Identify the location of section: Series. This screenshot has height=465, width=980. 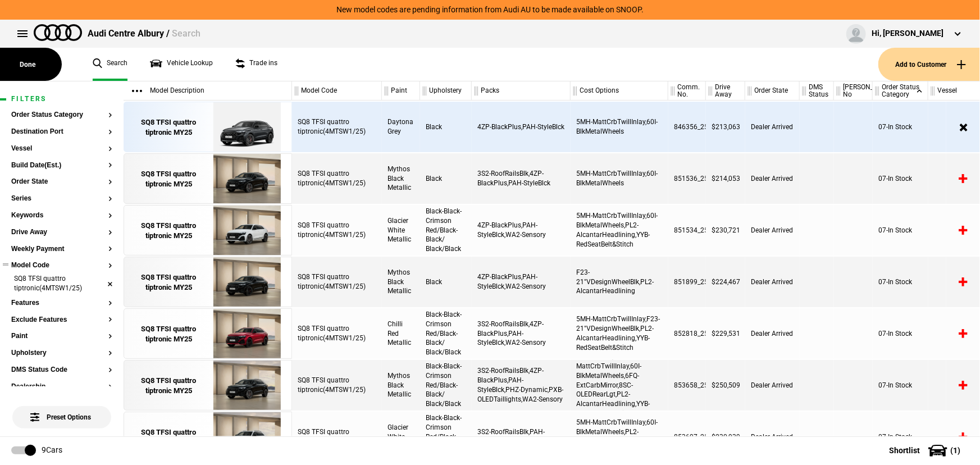
(61, 204).